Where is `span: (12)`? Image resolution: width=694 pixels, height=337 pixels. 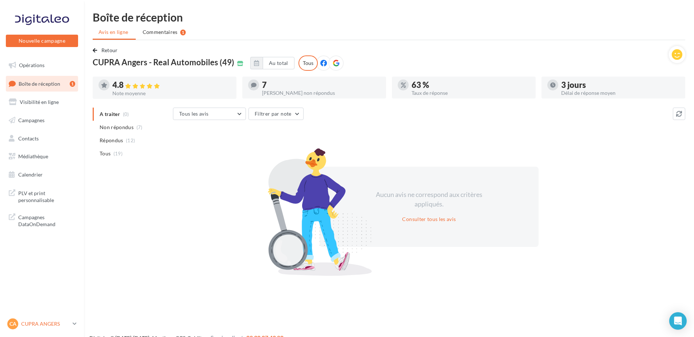
span: (12) is located at coordinates (130, 141).